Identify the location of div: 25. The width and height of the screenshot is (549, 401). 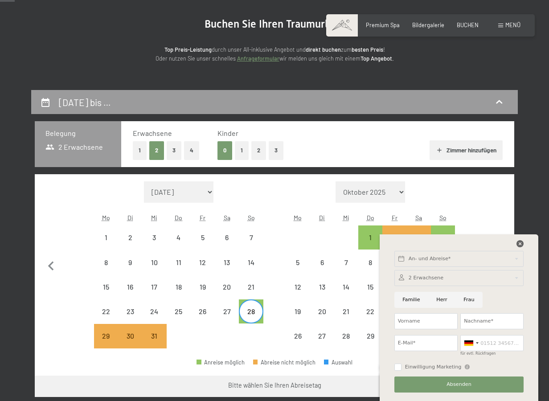
(179, 319).